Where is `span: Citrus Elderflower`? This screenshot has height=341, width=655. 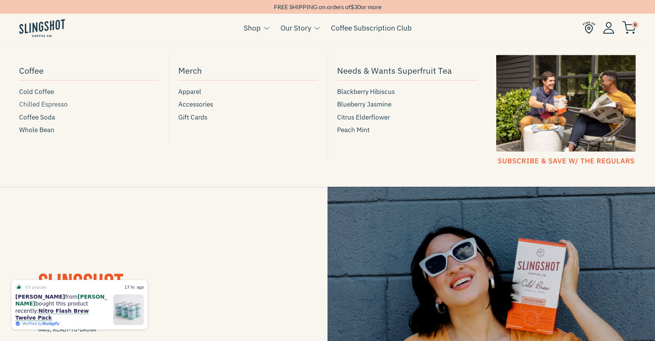 span: Citrus Elderflower is located at coordinates (363, 117).